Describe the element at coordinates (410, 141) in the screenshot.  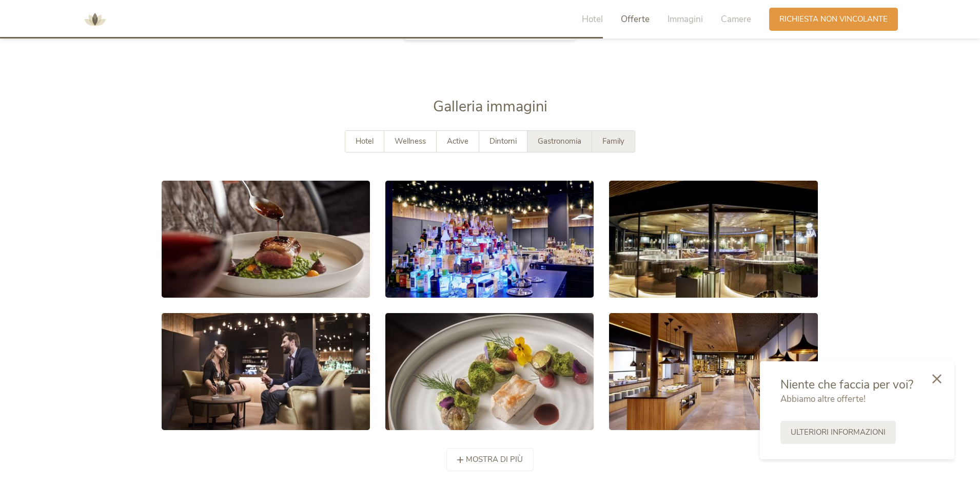
I see `span: Wellness` at that location.